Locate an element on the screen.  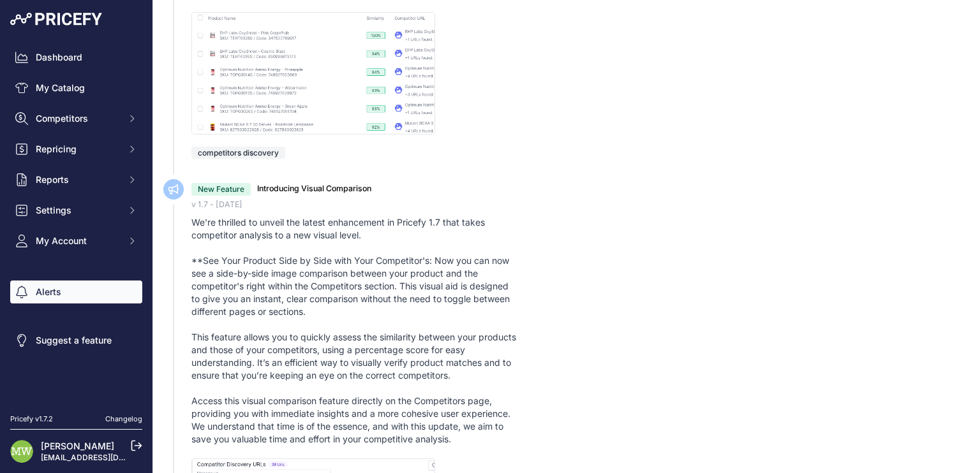
button: Reports is located at coordinates (76, 180).